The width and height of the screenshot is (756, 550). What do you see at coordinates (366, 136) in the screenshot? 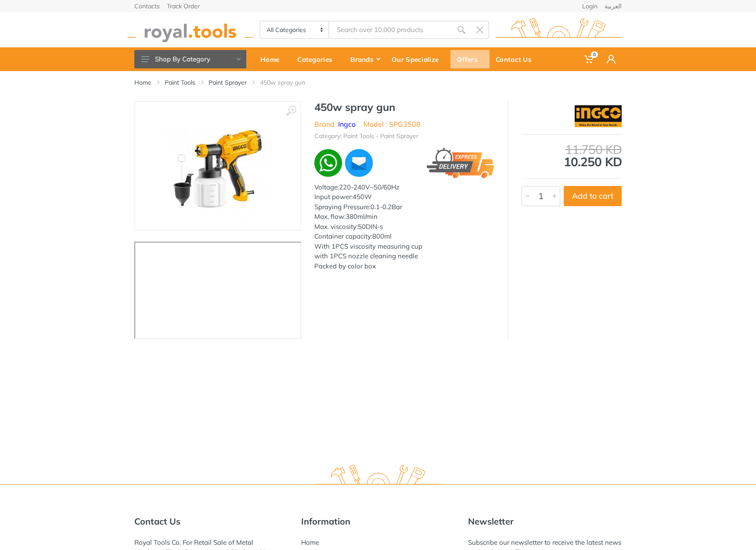
I see `li: Category: Paint Tools - Paint Sprayer` at bounding box center [366, 136].